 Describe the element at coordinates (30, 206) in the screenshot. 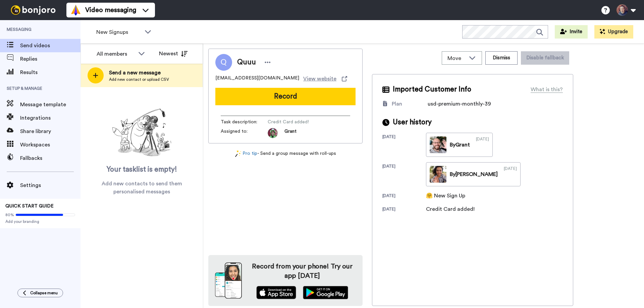

I see `span: QUICK START GUIDE` at that location.